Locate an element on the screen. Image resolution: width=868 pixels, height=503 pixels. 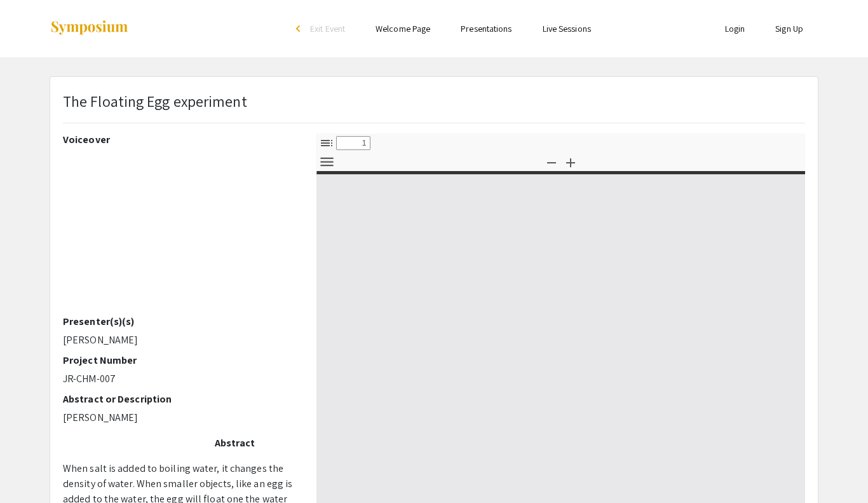
h2: Presenter(s)(s) is located at coordinates (179, 321).